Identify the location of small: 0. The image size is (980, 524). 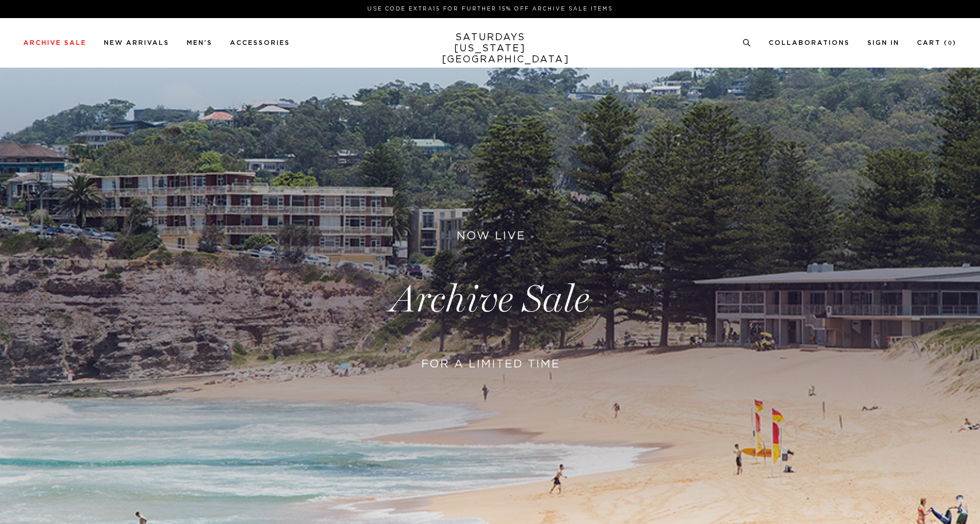
(950, 44).